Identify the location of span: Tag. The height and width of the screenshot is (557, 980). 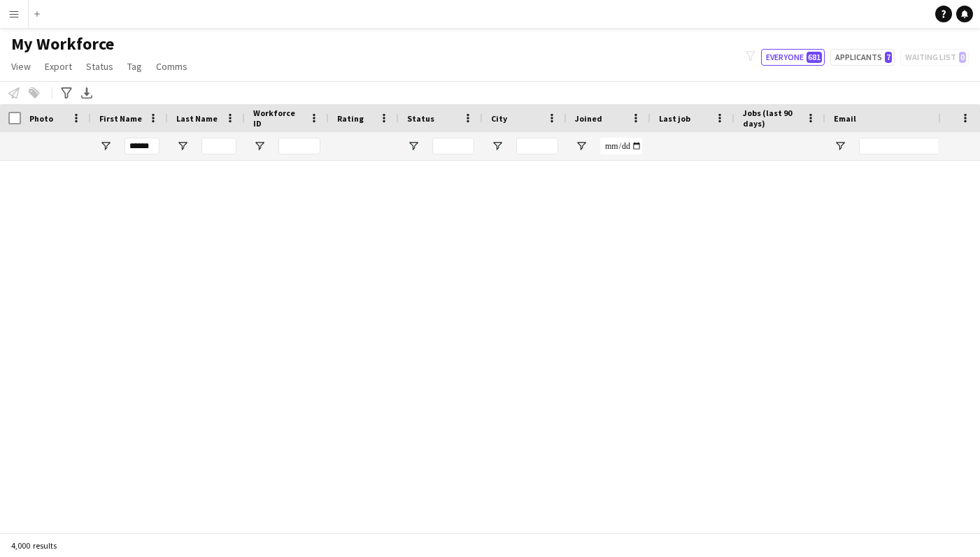
(134, 66).